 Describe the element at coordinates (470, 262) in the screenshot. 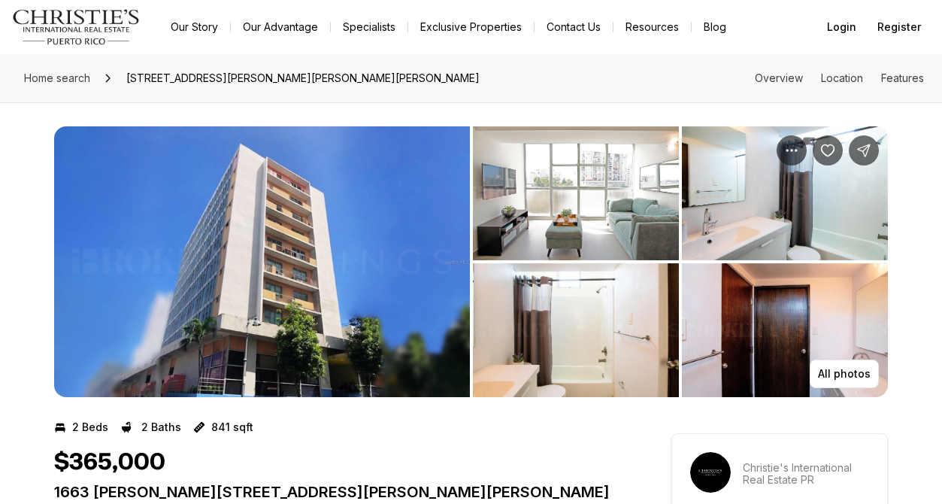

I see `div: Listing Photos` at that location.